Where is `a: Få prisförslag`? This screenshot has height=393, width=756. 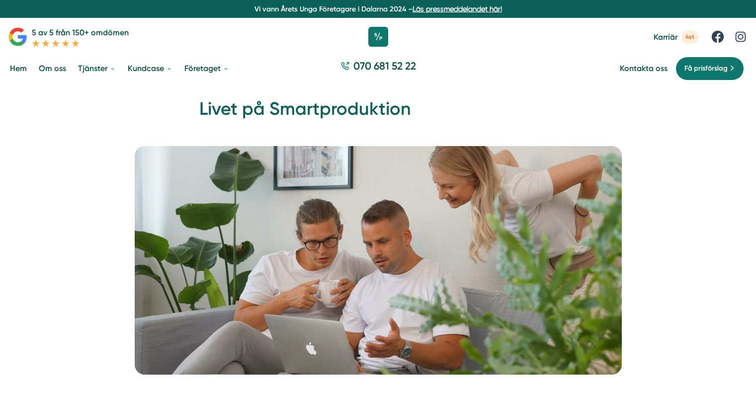
a: Få prisförslag is located at coordinates (709, 69).